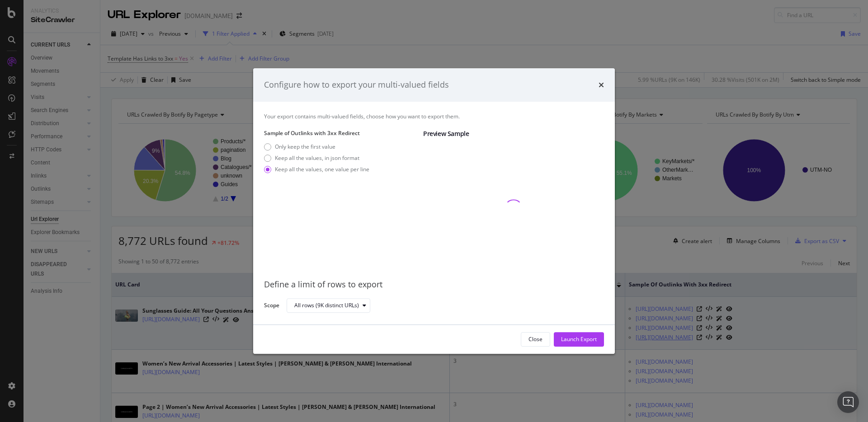 This screenshot has width=868, height=422. What do you see at coordinates (536, 339) in the screenshot?
I see `div: Close` at bounding box center [536, 339].